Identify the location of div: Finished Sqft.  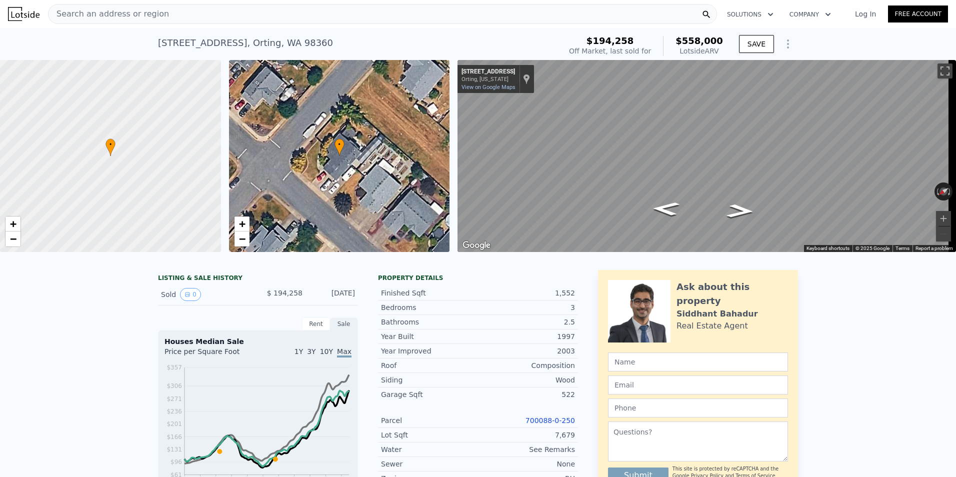
(430, 293).